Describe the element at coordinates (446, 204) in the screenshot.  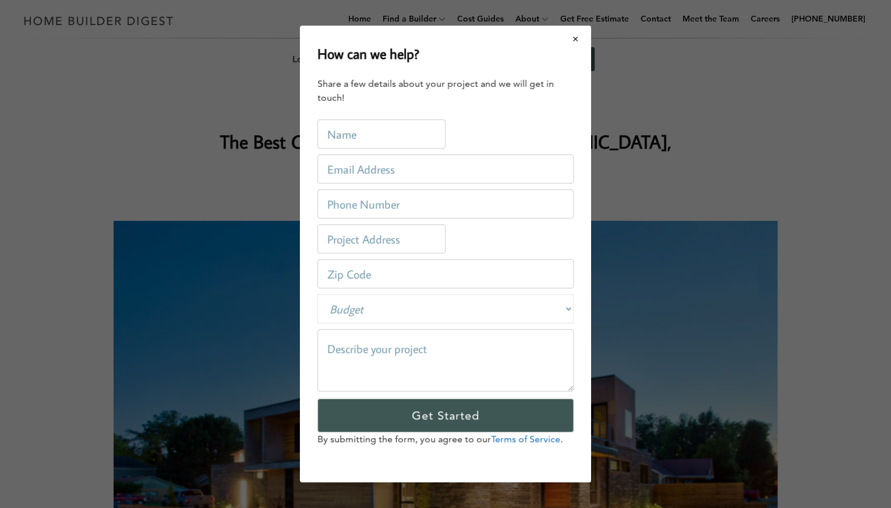
I see `input: Phone Number` at that location.